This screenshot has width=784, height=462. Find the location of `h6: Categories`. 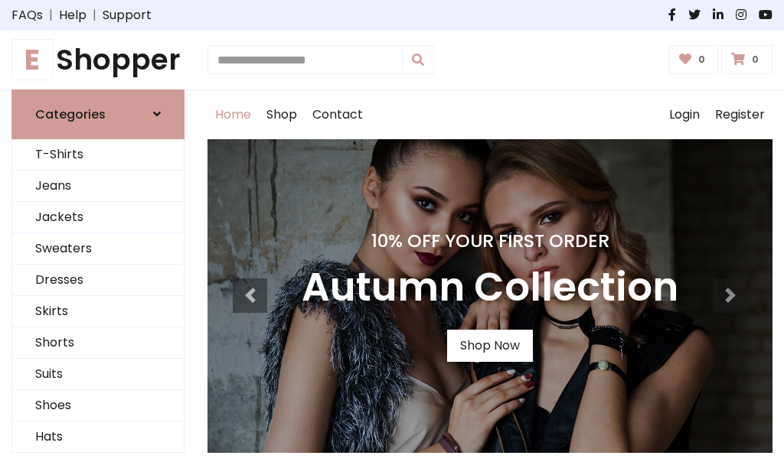

h6: Categories is located at coordinates (70, 114).